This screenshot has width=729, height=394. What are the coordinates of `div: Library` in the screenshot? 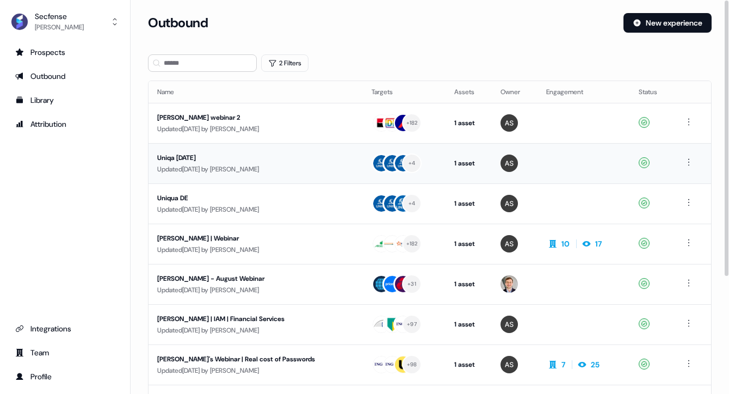 It's located at (65, 100).